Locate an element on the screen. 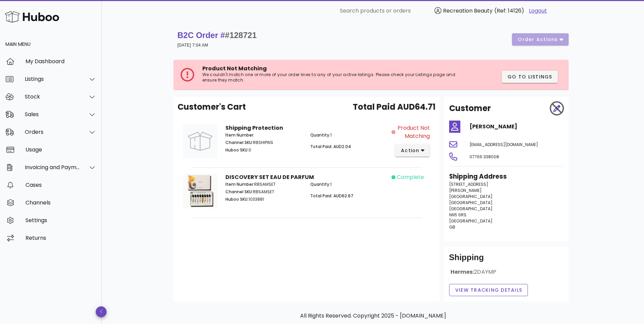 This screenshot has width=644, height=324. button: Go to Listings is located at coordinates (530, 77).